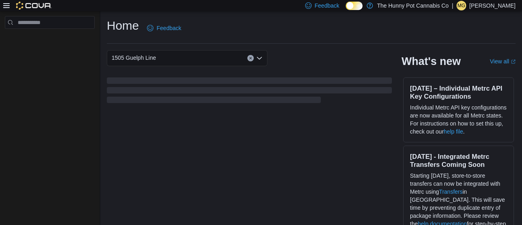 The width and height of the screenshot is (522, 225). Describe the element at coordinates (453, 132) in the screenshot. I see `a: help file` at that location.